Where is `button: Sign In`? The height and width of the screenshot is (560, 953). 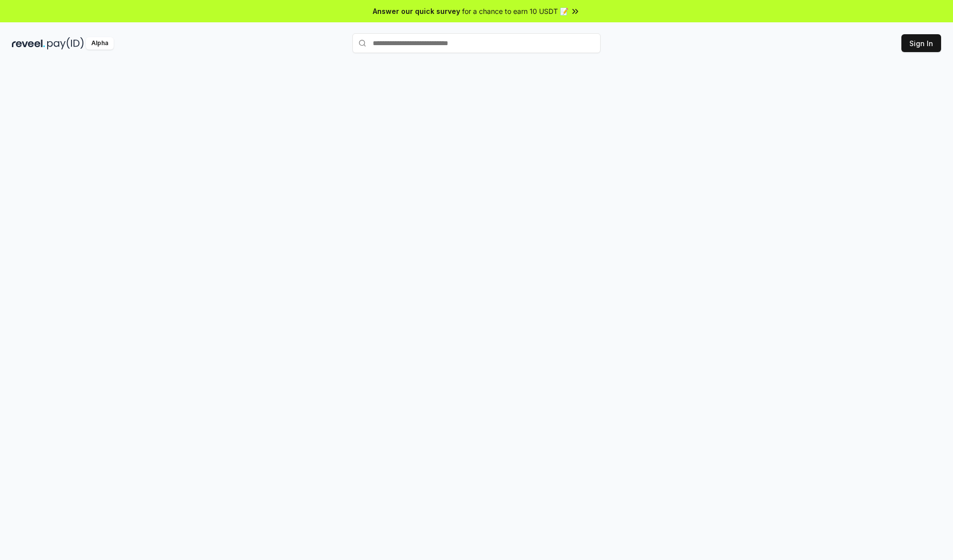
button: Sign In is located at coordinates (921, 43).